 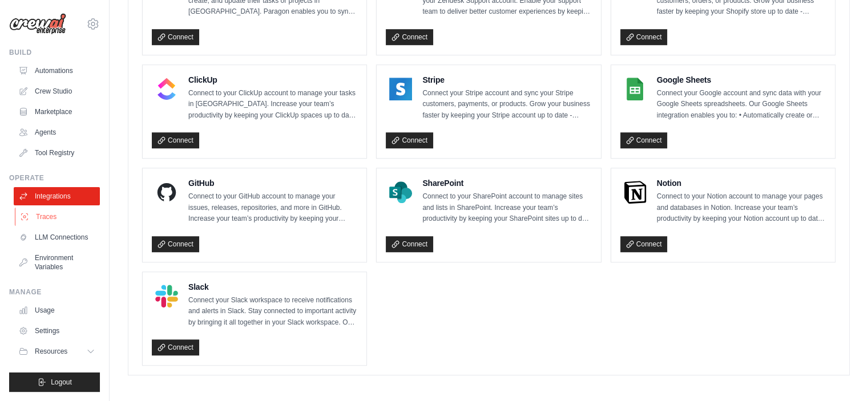 What do you see at coordinates (57, 112) in the screenshot?
I see `a: Marketplace` at bounding box center [57, 112].